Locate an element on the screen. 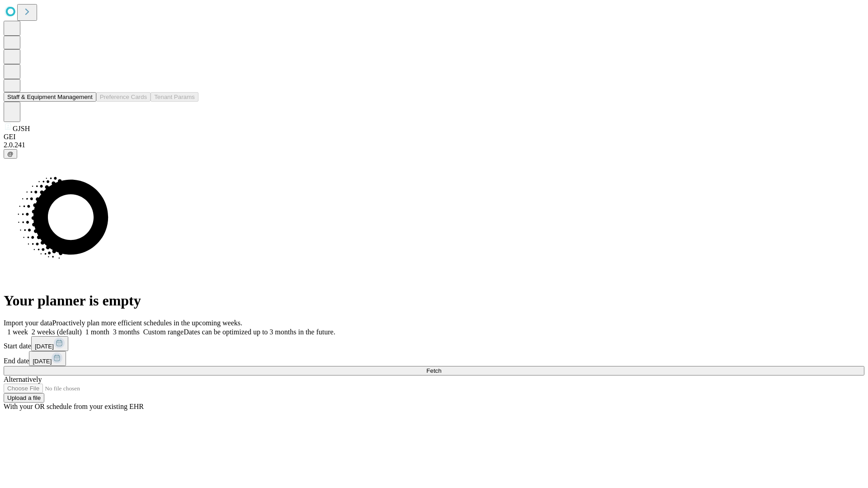  span: Custom range is located at coordinates (163, 332).